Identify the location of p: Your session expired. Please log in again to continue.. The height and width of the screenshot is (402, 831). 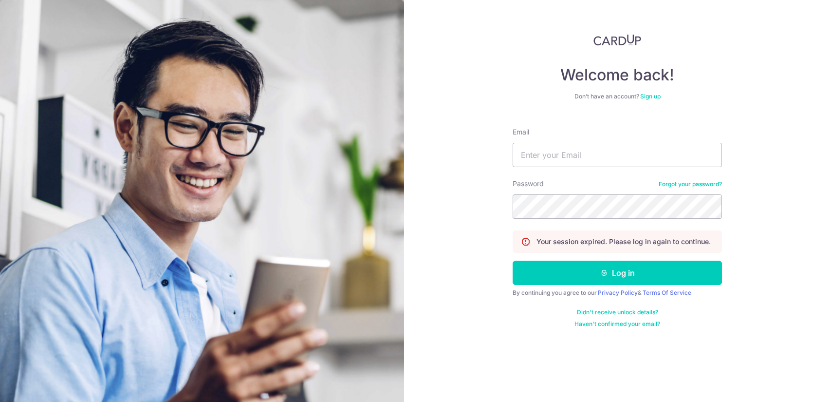
(624, 241).